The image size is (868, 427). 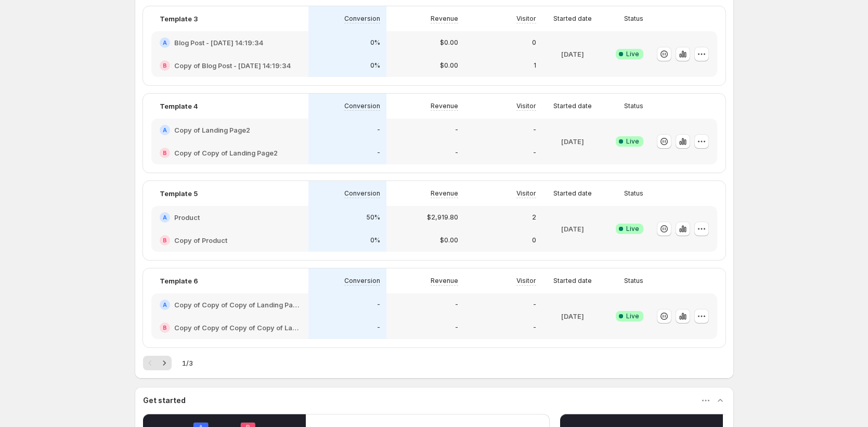 What do you see at coordinates (179, 281) in the screenshot?
I see `p: Template 6` at bounding box center [179, 281].